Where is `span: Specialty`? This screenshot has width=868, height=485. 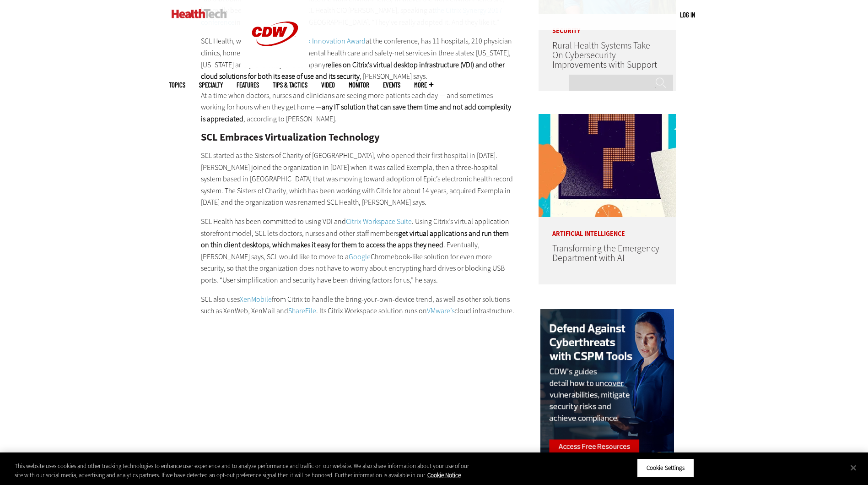 span: Specialty is located at coordinates (211, 85).